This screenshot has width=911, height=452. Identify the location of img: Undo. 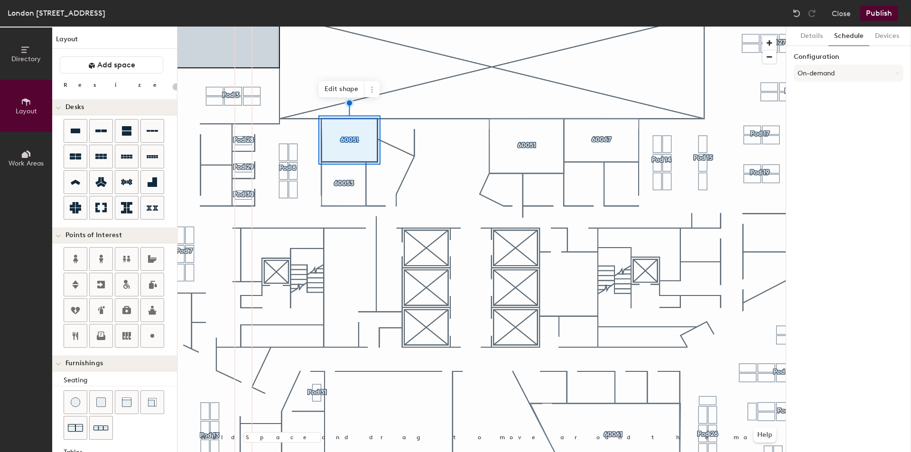
(796, 13).